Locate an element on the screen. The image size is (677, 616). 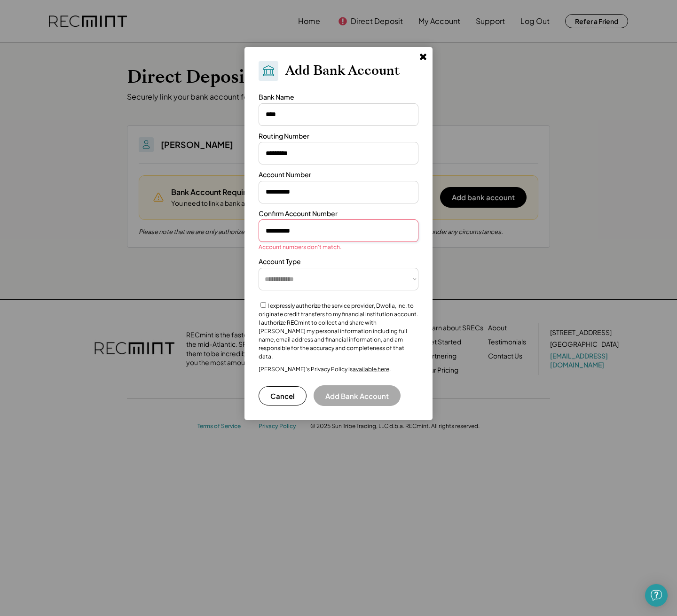
div: Open Intercom Messenger is located at coordinates (656, 595).